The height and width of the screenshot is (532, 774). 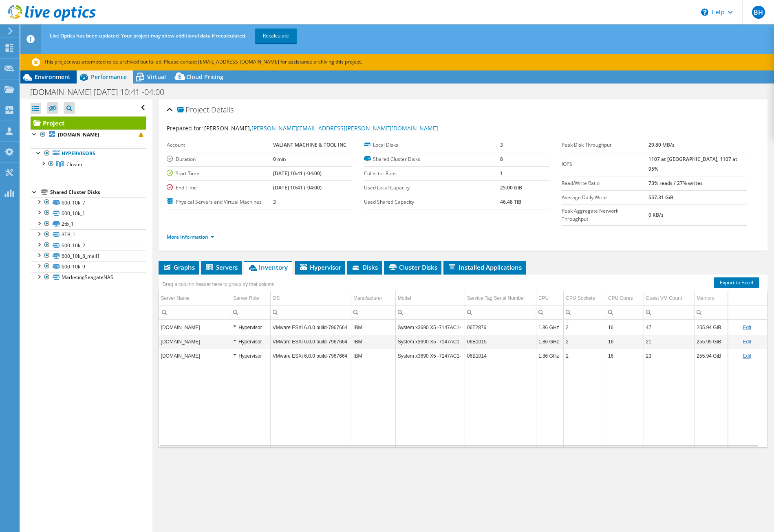 I want to click on span: Details, so click(x=222, y=109).